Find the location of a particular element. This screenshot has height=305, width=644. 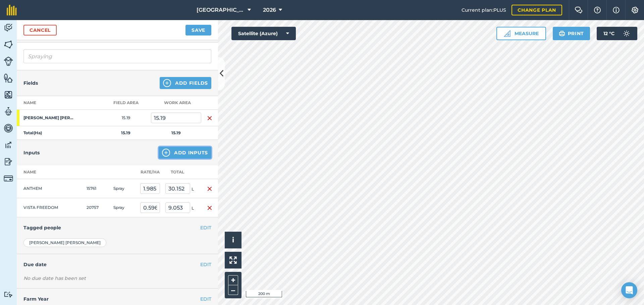

input: What needs doing? is located at coordinates (117, 56).